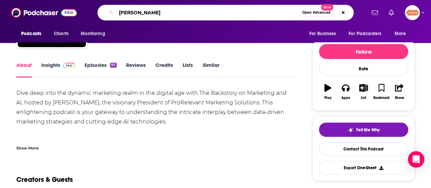 This screenshot has height=188, width=431. Describe the element at coordinates (351, 130) in the screenshot. I see `img: tell me why sparkle` at that location.